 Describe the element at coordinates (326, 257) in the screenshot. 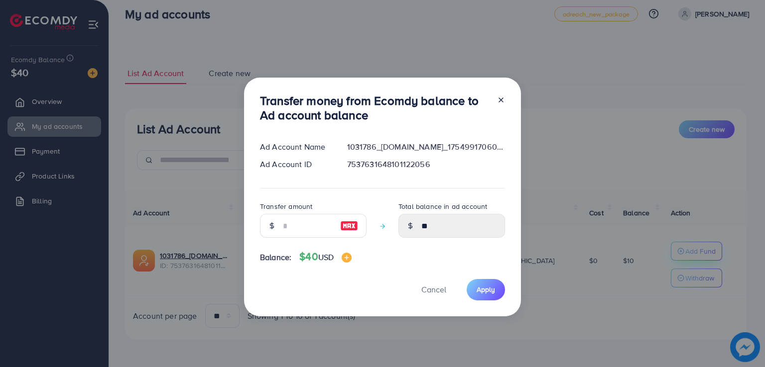

I see `span: USD` at that location.